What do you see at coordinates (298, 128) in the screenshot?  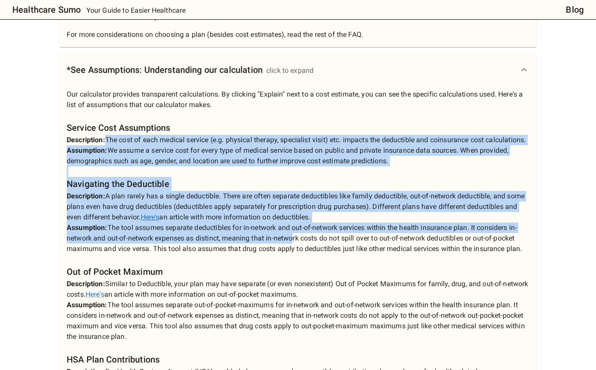 I see `h6: Service Cost Assumptions` at bounding box center [298, 128].